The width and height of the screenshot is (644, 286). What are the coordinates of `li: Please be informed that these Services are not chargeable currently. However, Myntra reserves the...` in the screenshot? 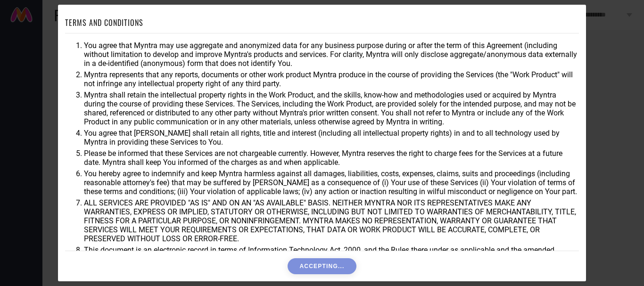 It's located at (332, 158).